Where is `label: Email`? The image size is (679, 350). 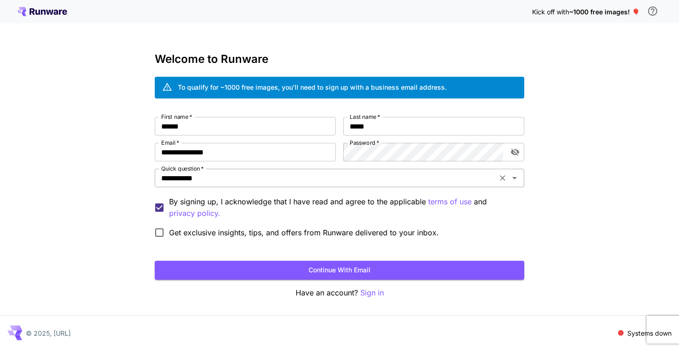
label: Email is located at coordinates (170, 142).